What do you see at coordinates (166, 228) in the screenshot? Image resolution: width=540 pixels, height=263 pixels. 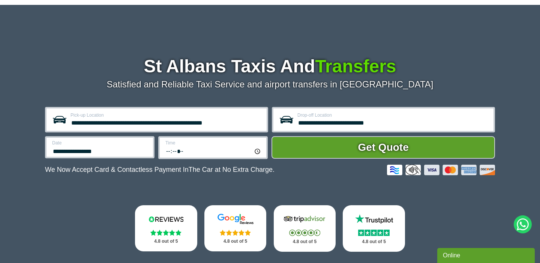 I see `a: Reviews.io Stars 4.8 out of 5` at bounding box center [166, 228].